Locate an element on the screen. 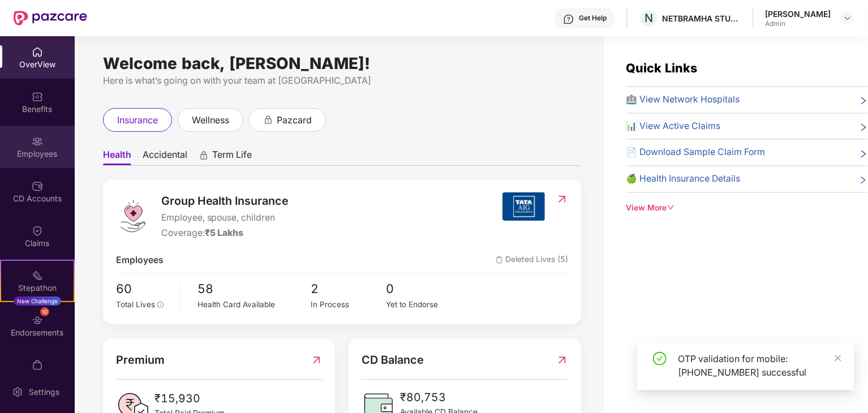 This screenshot has width=868, height=413. span: Total Lives is located at coordinates (136, 305).